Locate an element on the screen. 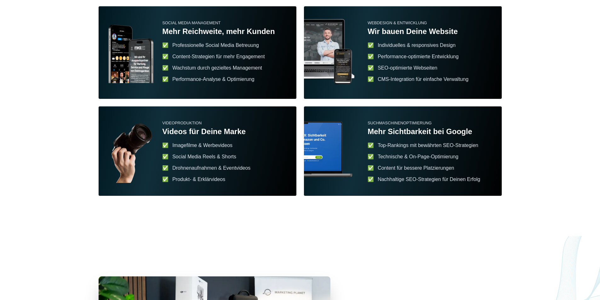 Image resolution: width=600 pixels, height=300 pixels. h4: Wir bauen Deine Website is located at coordinates (431, 31).